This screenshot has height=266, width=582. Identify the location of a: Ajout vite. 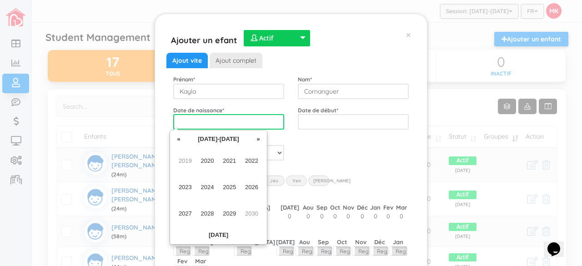
(187, 60).